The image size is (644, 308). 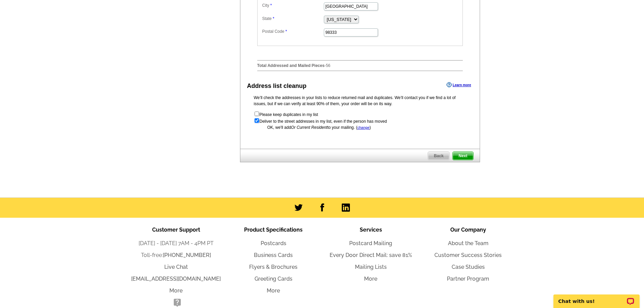 What do you see at coordinates (439, 156) in the screenshot?
I see `span: Back` at bounding box center [439, 156].